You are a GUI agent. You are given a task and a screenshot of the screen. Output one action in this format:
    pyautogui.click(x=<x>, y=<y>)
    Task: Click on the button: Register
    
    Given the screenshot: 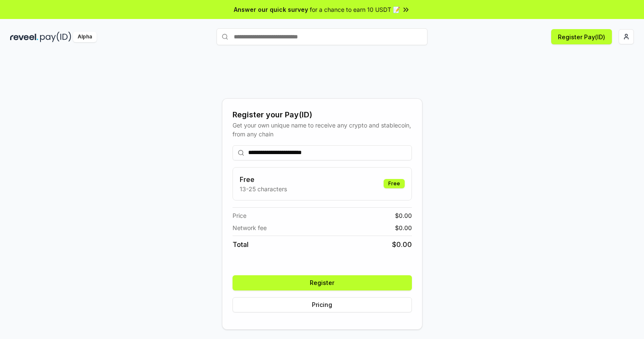 What is the action you would take?
    pyautogui.click(x=322, y=282)
    